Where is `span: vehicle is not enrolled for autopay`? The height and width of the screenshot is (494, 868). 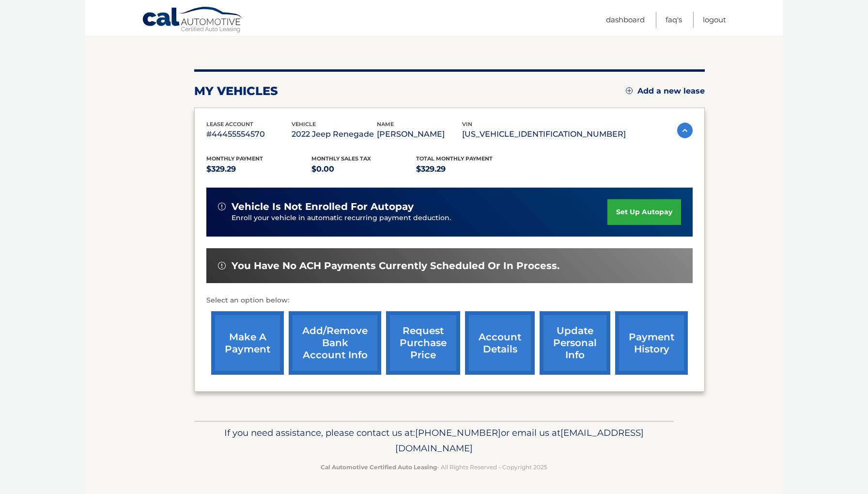 span: vehicle is not enrolled for autopay is located at coordinates (322, 207).